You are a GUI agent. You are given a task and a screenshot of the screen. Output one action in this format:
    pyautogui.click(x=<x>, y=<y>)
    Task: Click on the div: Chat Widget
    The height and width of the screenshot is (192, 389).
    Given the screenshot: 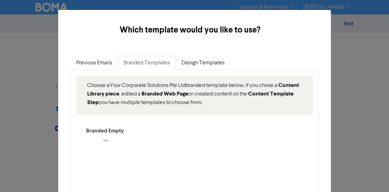 What is the action you would take?
    pyautogui.click(x=371, y=175)
    